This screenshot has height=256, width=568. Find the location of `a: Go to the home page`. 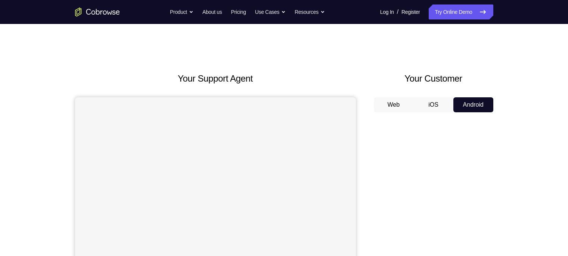

a: Go to the home page is located at coordinates (97, 12).